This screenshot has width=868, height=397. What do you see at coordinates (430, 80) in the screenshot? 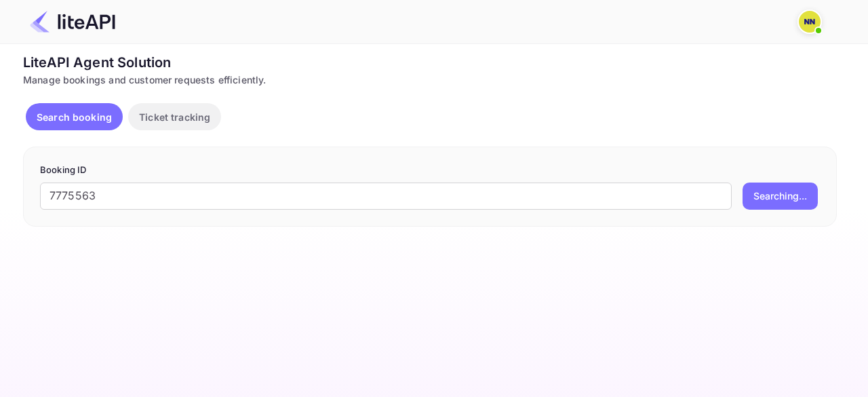
I see `div: Manage bookings and customer requests efficiently.` at bounding box center [430, 80].